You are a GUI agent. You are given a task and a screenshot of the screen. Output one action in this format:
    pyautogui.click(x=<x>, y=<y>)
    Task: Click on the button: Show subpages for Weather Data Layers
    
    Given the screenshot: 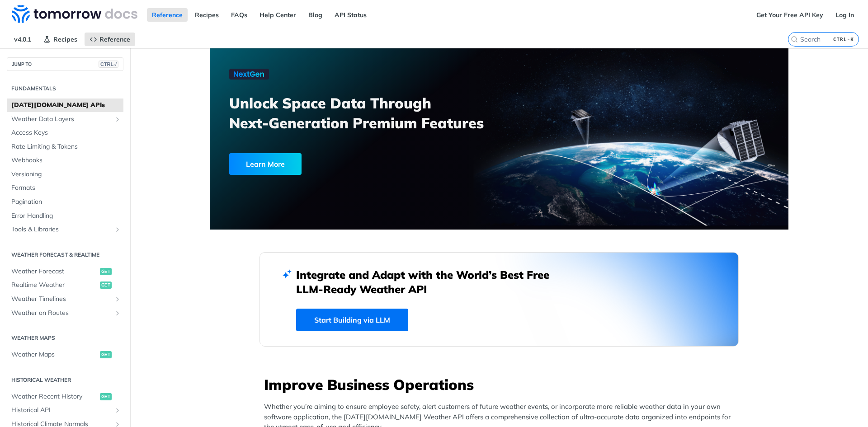 What is the action you would take?
    pyautogui.click(x=118, y=120)
    